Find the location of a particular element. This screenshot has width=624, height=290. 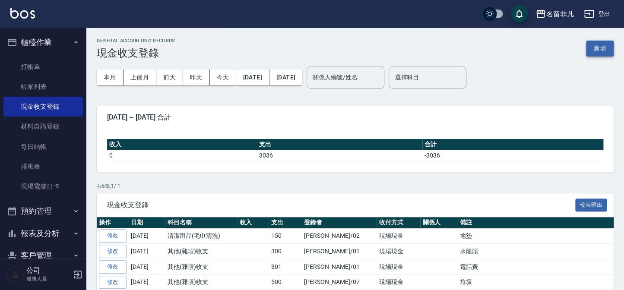

button: save is located at coordinates (519, 14).